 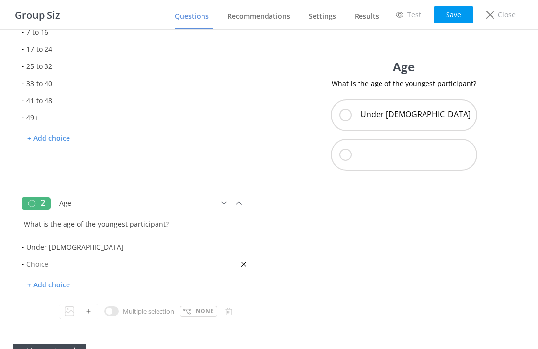 What do you see at coordinates (404, 84) in the screenshot?
I see `p: What is the age of the youngest participant?` at bounding box center [404, 84].